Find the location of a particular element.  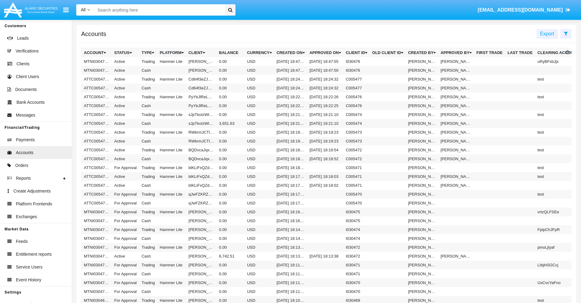

th: Client is located at coordinates (201, 53).